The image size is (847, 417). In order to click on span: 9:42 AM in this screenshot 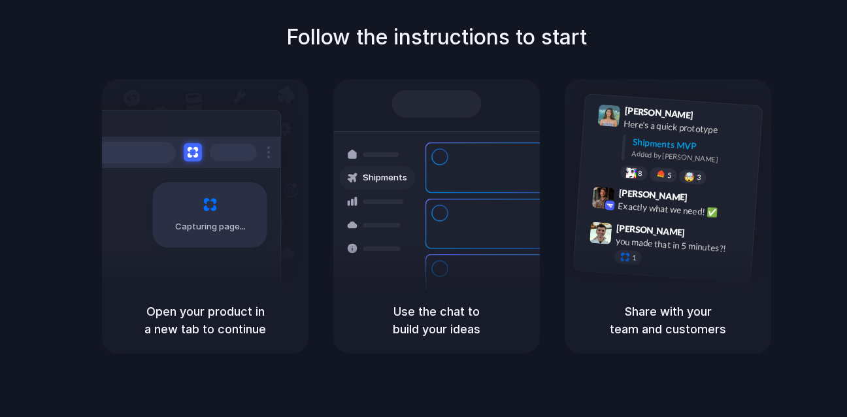, I will do `click(704, 199)`.